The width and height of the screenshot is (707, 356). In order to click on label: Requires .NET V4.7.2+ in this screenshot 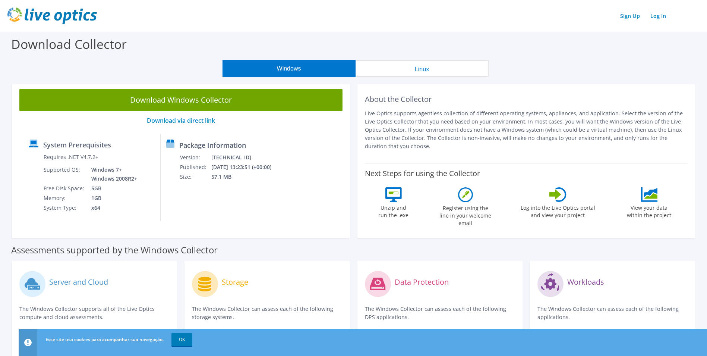, I will do `click(71, 157)`.